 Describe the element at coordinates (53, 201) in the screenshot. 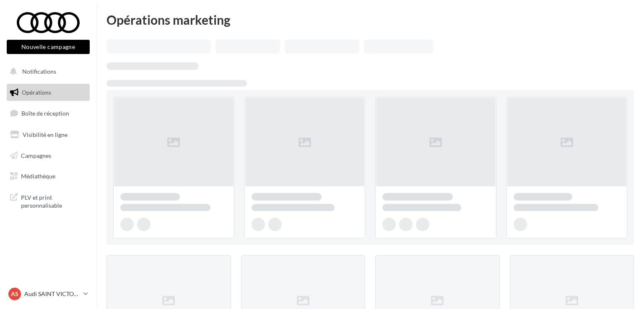

I see `span: PLV et print personnalisable` at that location.